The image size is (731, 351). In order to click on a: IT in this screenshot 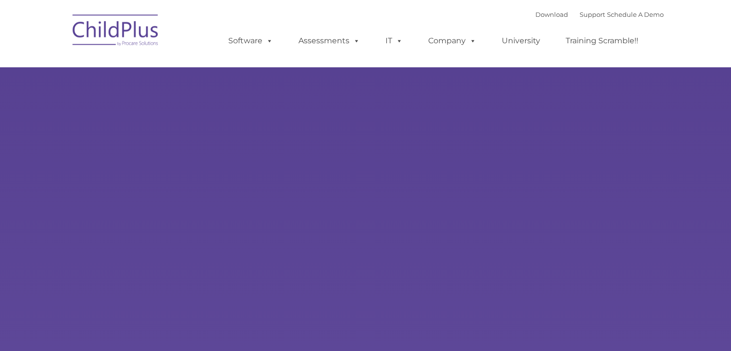, I will do `click(394, 41)`.